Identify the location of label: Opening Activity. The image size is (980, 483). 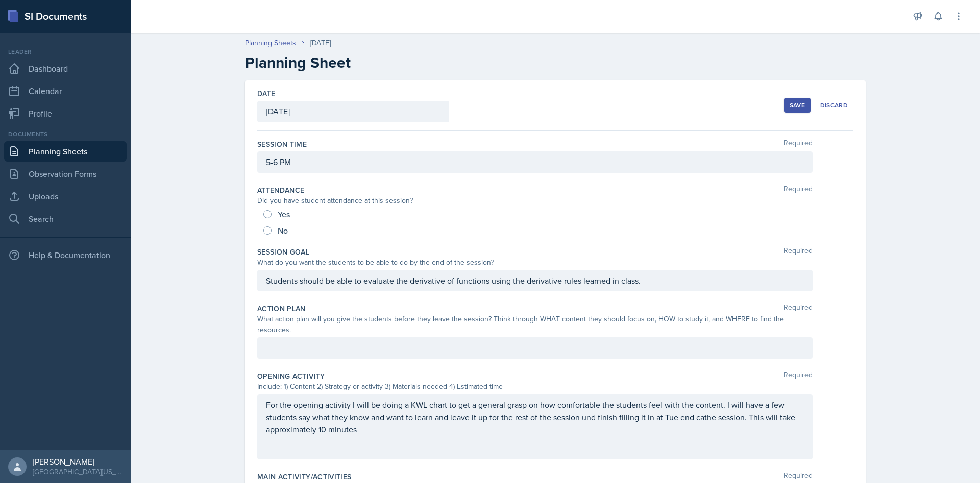
(291, 376).